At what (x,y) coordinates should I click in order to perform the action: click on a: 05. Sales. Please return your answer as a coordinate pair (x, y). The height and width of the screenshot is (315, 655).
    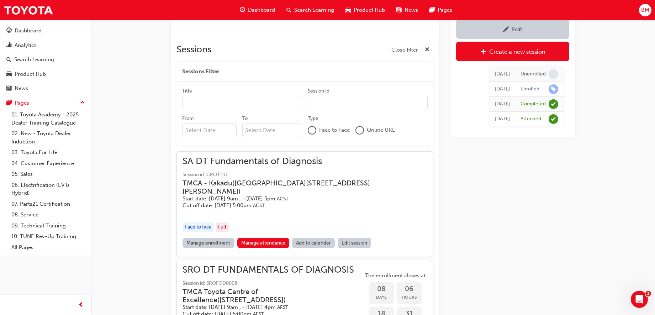
    Looking at the image, I should click on (48, 174).